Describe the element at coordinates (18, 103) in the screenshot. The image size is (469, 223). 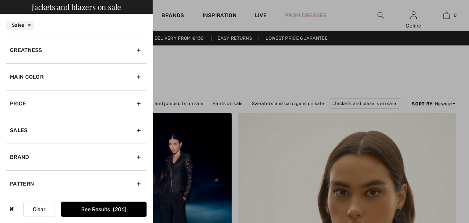
I see `font: Price` at that location.